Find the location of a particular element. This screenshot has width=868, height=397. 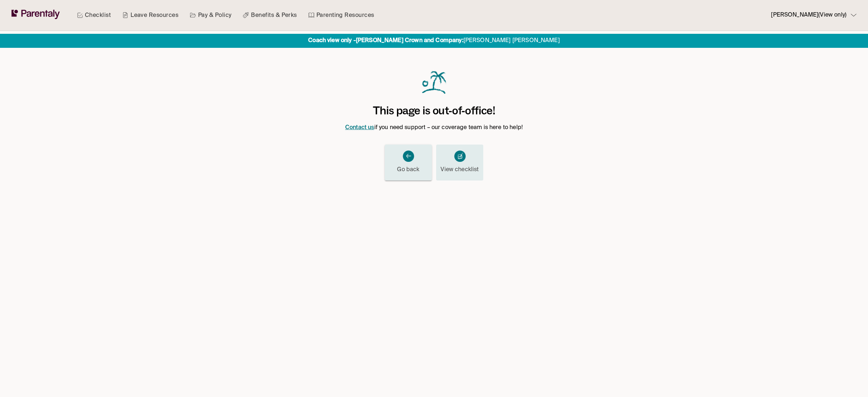

a: View checklist is located at coordinates (459, 163).